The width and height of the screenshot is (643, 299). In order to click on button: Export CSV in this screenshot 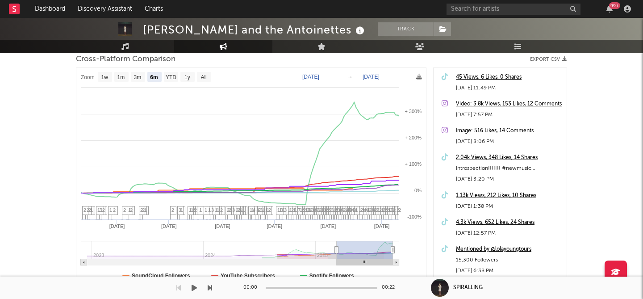, I will do `click(548, 59)`.